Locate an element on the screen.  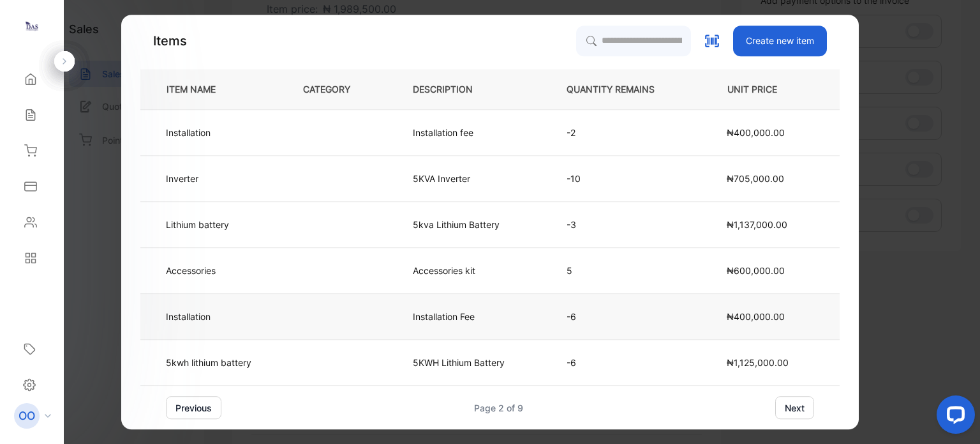
p: Accessories kit is located at coordinates (444, 270).